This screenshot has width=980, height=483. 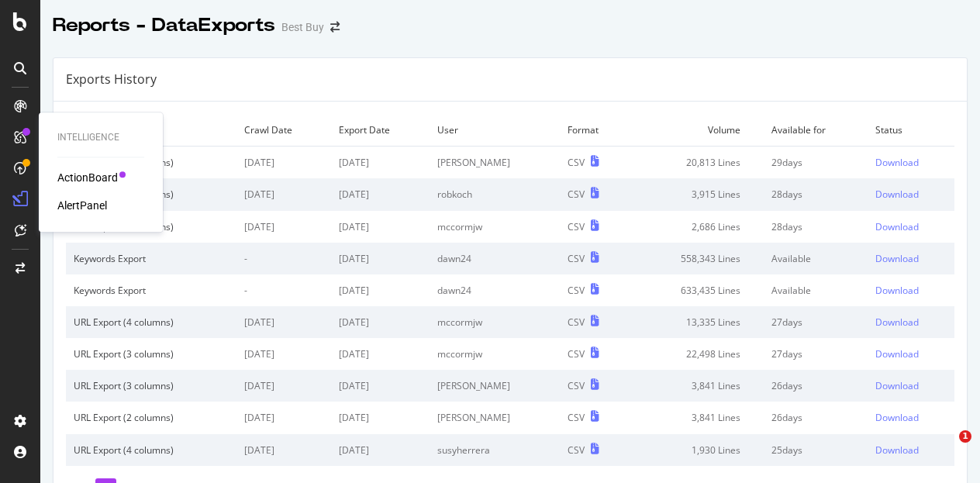 What do you see at coordinates (152, 450) in the screenshot?
I see `div: URL Export (4 columns)` at bounding box center [152, 450].